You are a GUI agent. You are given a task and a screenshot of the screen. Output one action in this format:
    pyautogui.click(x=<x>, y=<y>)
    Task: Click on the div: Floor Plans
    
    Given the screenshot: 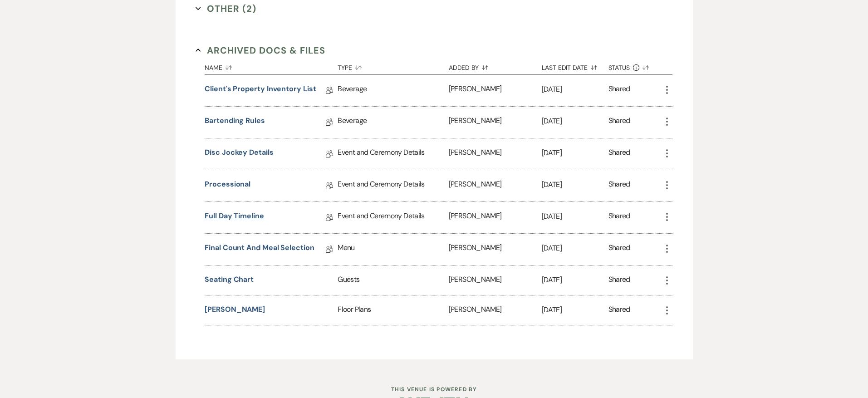 What is the action you would take?
    pyautogui.click(x=393, y=310)
    